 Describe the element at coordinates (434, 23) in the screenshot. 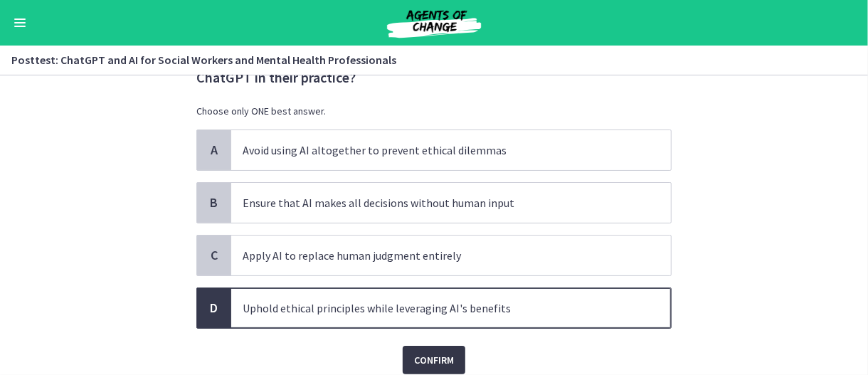

I see `img: Agents of Change` at that location.